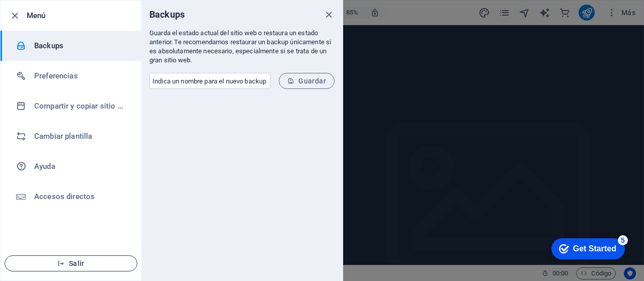 Image resolution: width=644 pixels, height=281 pixels. Describe the element at coordinates (81, 197) in the screenshot. I see `h6: Accesos directos` at that location.